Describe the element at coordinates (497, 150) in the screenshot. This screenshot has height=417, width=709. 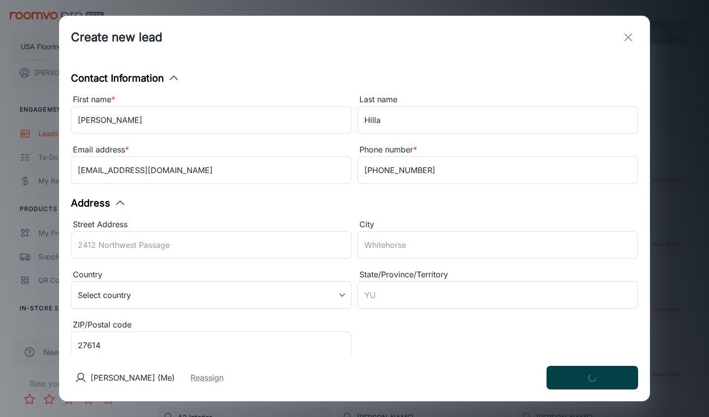
I see `div: Phone number` at that location.